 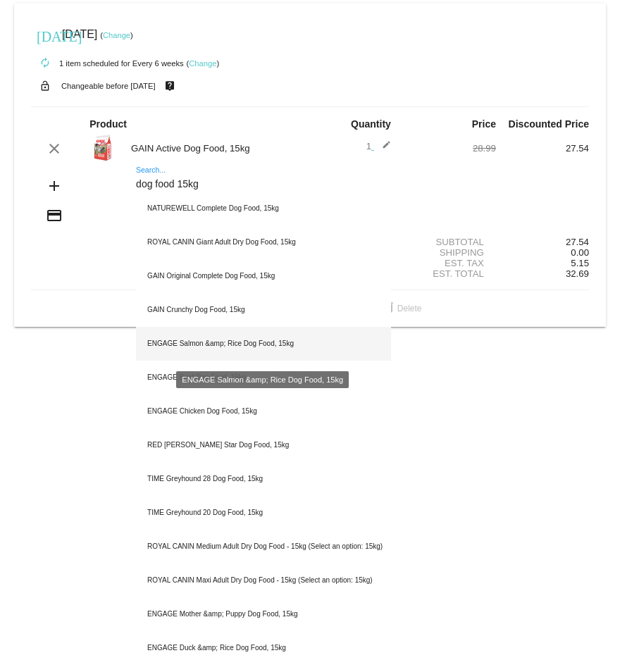 I want to click on mat-icon: autorenew, so click(x=45, y=64).